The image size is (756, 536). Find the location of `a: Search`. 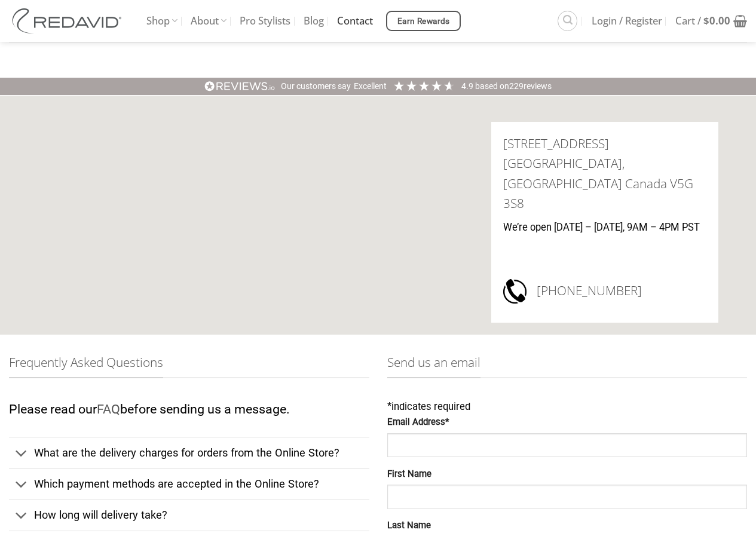

a: Search is located at coordinates (567, 20).